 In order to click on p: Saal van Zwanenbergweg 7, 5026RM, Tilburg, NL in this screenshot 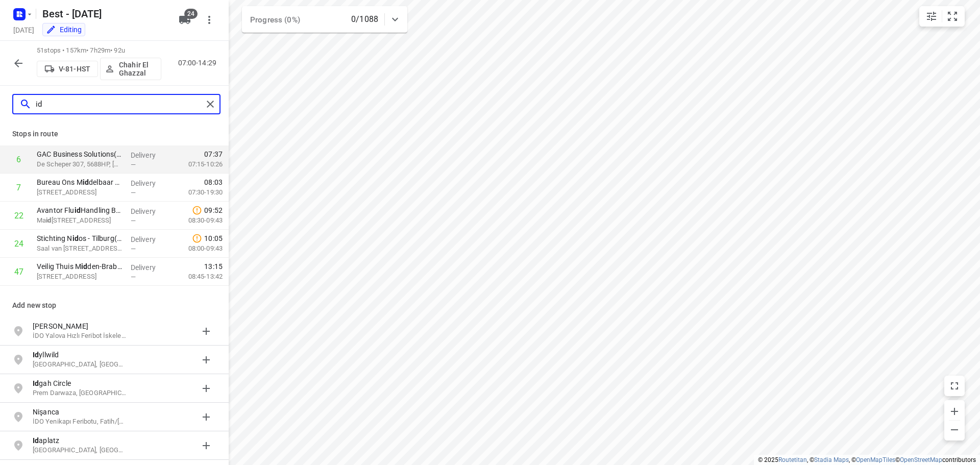, I will do `click(79, 249)`.